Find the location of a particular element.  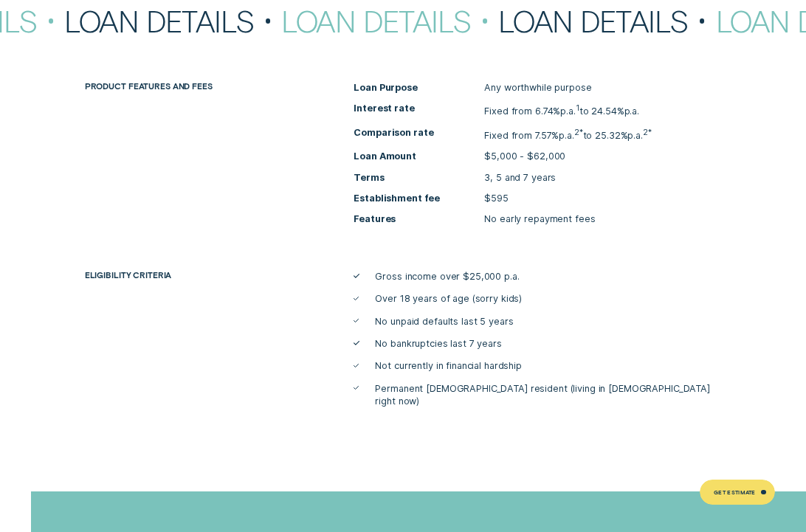

p: Fixed from 6.74% to 24.54% is located at coordinates (562, 109).